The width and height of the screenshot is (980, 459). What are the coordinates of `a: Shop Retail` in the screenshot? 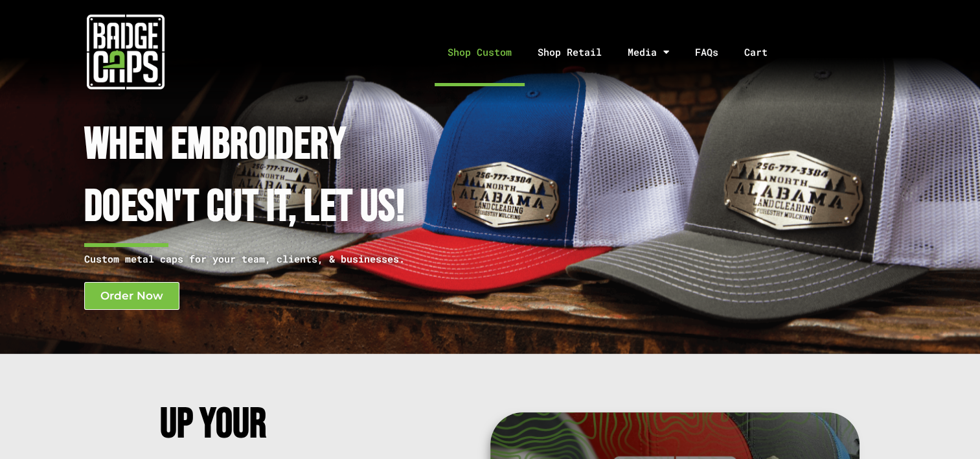 It's located at (570, 52).